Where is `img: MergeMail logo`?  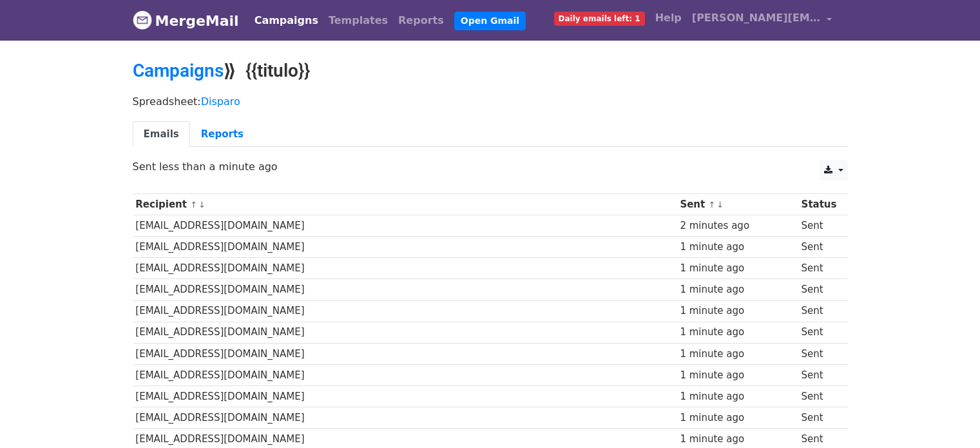 img: MergeMail logo is located at coordinates (142, 20).